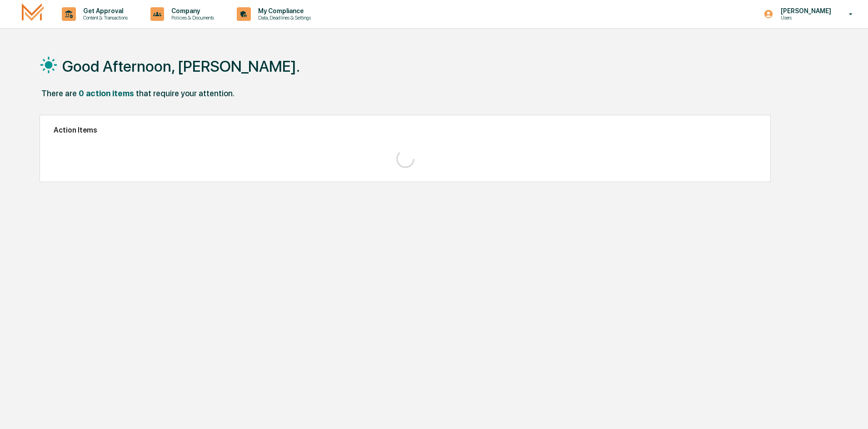  I want to click on p: Get Approval, so click(104, 11).